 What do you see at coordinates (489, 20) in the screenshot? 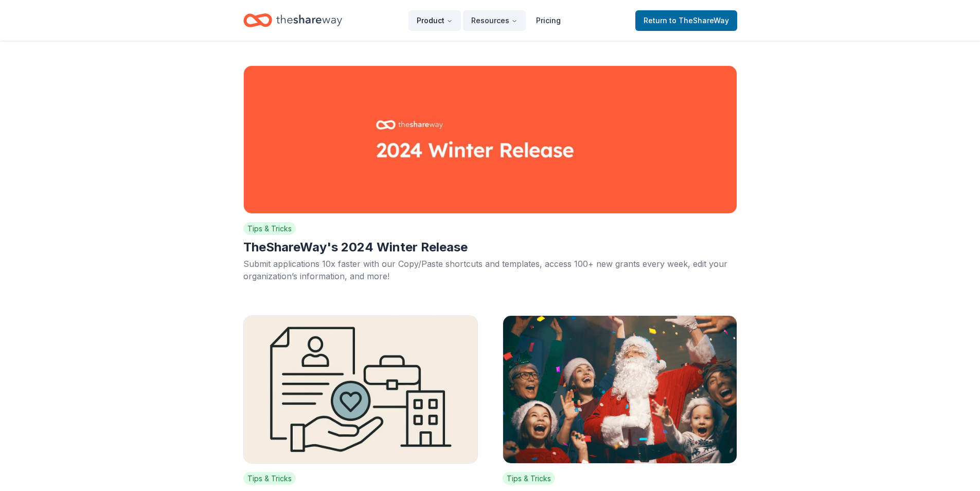
I see `nav: Main` at bounding box center [489, 20].